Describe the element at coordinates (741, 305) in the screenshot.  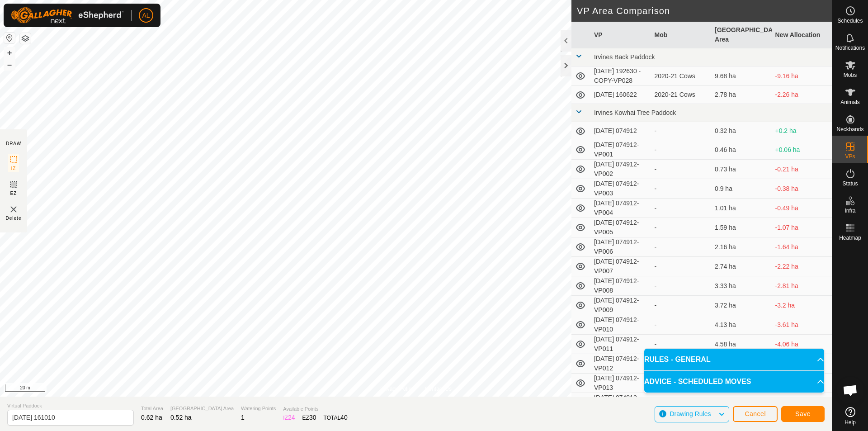
I see `td: 3.72 ha` at that location.